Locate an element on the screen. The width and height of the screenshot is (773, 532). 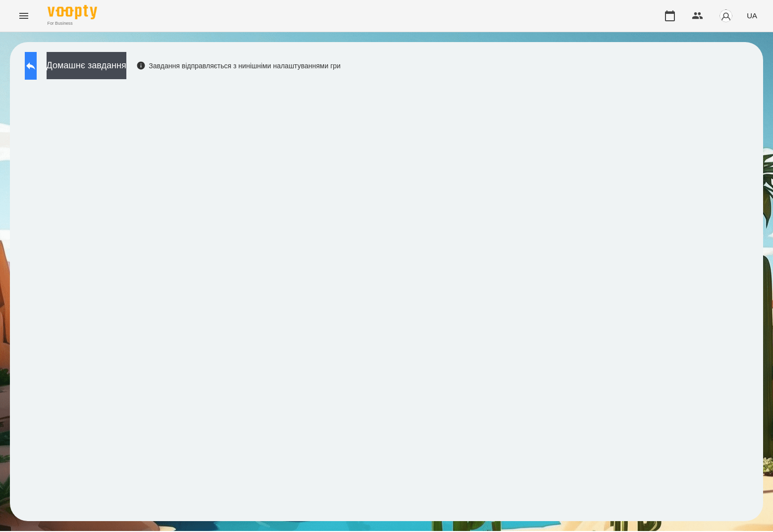
div: Завдання відправляється з нинішніми налаштуваннями гри is located at coordinates (238, 66).